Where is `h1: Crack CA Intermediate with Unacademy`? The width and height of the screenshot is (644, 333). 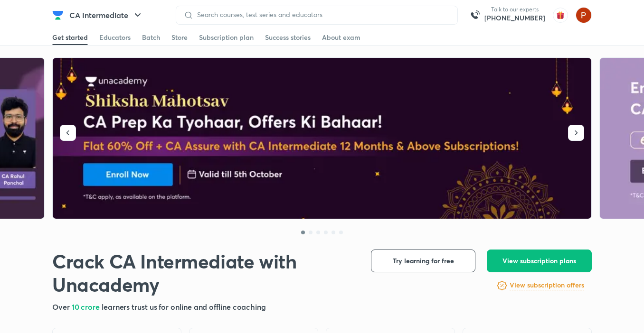
h1: Crack CA Intermediate with Unacademy is located at coordinates (203, 273).